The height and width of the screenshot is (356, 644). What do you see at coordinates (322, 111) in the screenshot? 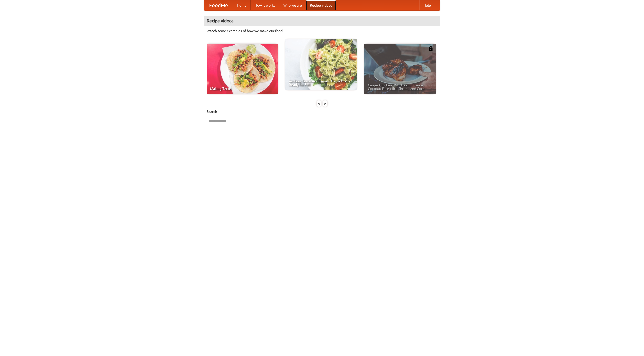
I see `h5: Search` at bounding box center [322, 111].